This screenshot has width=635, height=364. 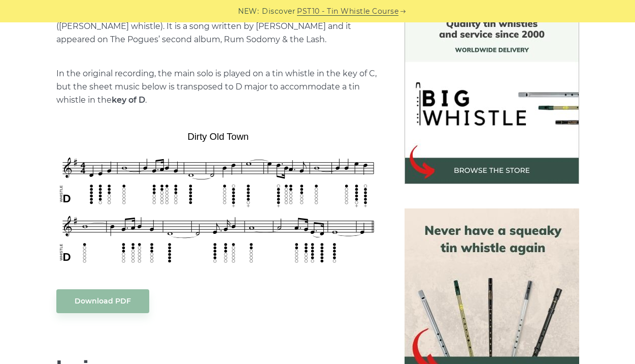 What do you see at coordinates (249, 12) in the screenshot?
I see `span: NEW:` at bounding box center [249, 12].